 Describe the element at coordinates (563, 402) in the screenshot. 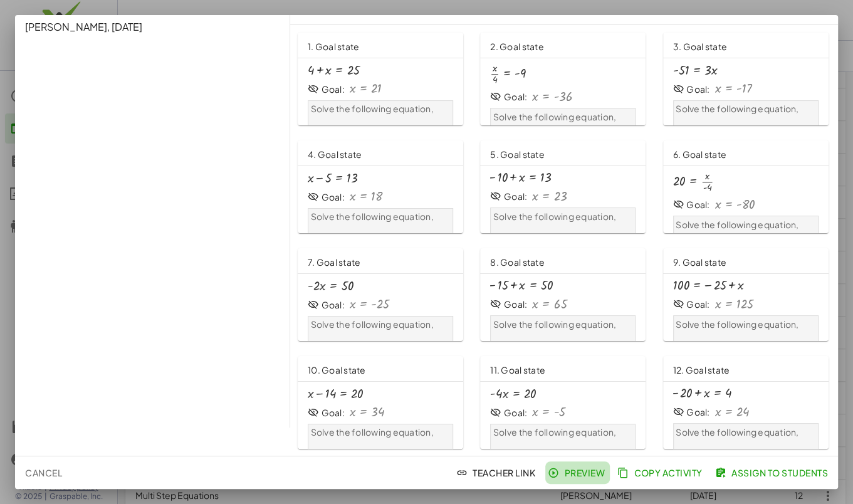

I see `a: 11. Goal stateGoal:Solve the following equation,` at that location.